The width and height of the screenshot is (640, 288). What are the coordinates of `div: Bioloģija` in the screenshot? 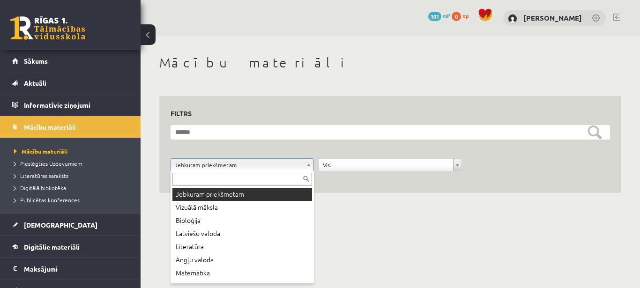 It's located at (242, 221).